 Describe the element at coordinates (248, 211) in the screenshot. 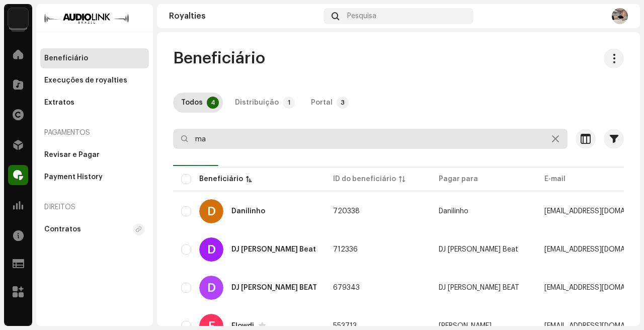

I see `div: Danilinho` at that location.